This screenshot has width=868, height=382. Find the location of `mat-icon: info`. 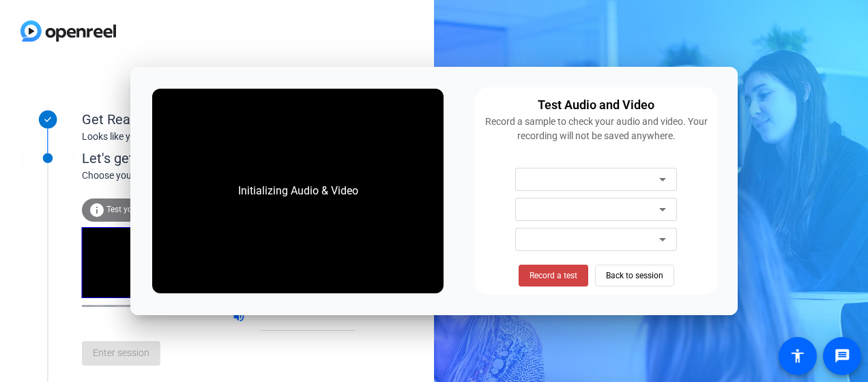

mat-icon: info is located at coordinates (97, 210).